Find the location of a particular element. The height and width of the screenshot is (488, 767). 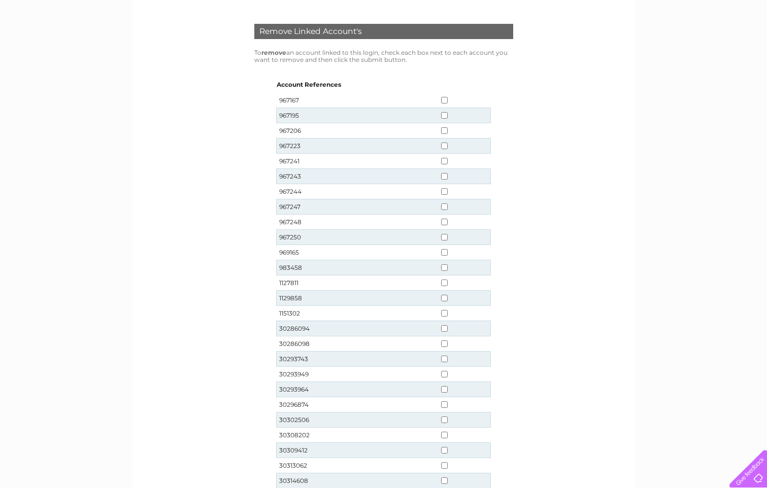

a: Water is located at coordinates (598, 47).